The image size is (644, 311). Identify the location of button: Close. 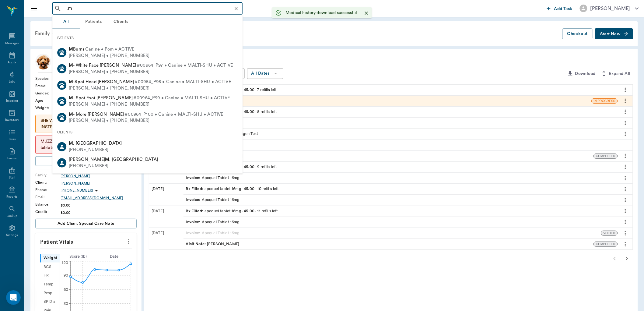
(367, 13).